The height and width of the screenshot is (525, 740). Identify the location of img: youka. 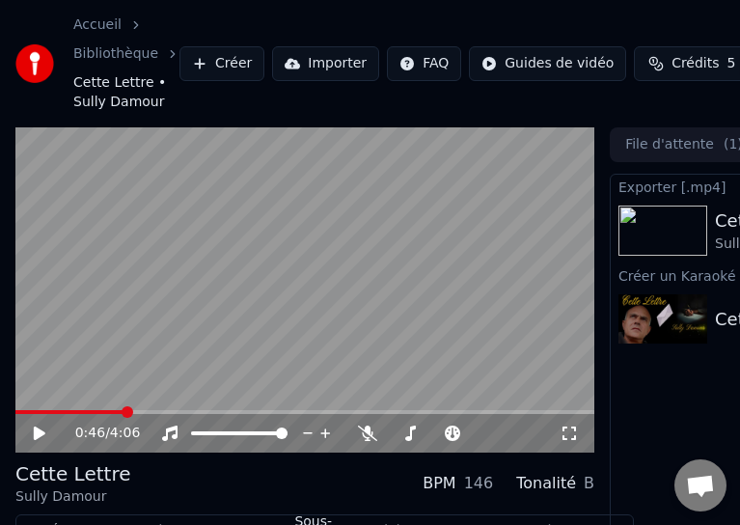
(35, 64).